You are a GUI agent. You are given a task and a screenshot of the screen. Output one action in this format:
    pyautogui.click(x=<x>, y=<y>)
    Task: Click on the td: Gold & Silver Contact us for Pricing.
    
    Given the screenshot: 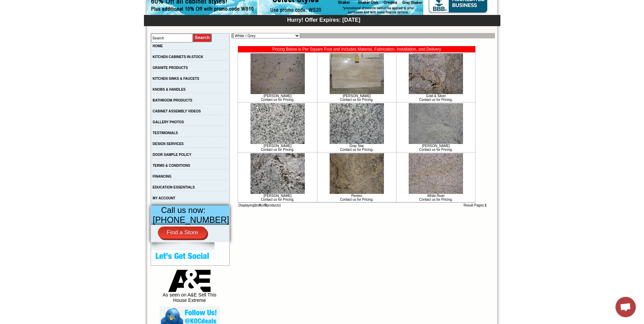 What is the action you would take?
    pyautogui.click(x=436, y=77)
    